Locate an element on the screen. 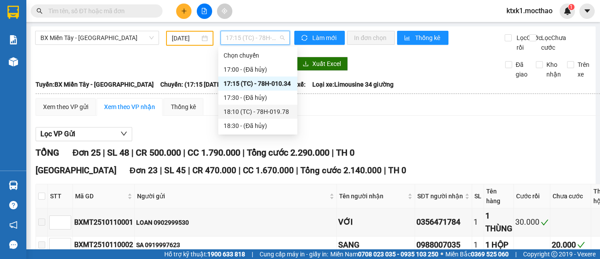 The image size is (600, 259). td: BXMT2510110001 is located at coordinates (104, 222).